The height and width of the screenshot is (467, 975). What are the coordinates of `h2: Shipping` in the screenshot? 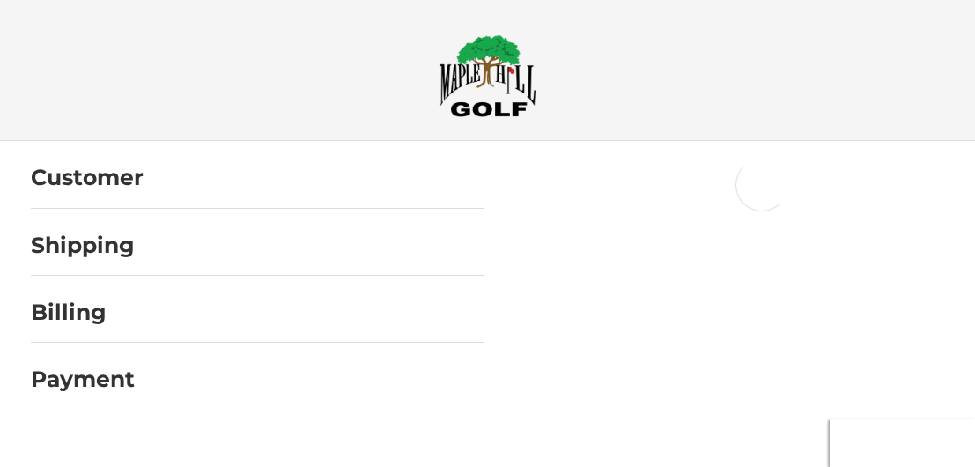 It's located at (83, 245).